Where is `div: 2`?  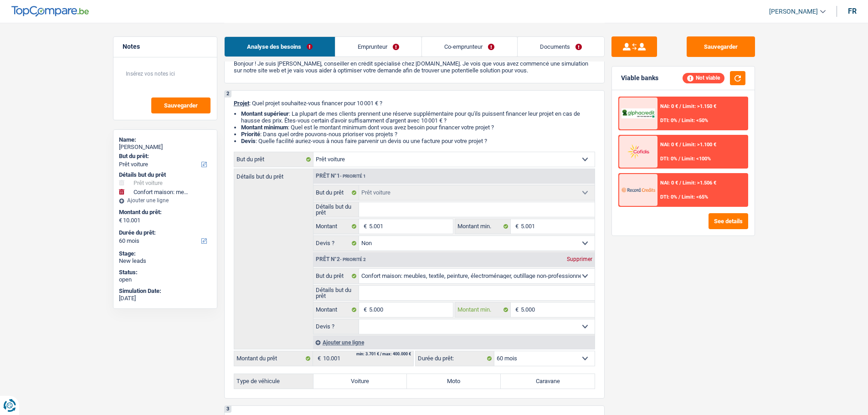
div: 2 is located at coordinates (228, 93).